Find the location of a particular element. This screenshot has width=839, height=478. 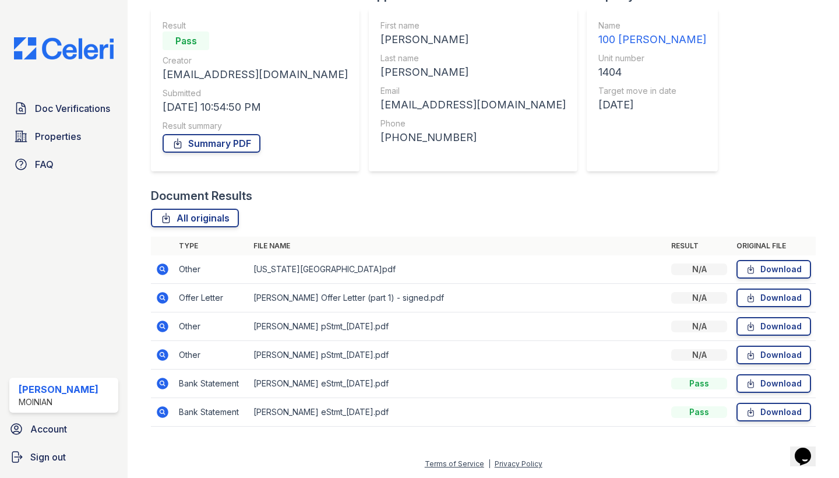

a: Properties is located at coordinates (64, 136).